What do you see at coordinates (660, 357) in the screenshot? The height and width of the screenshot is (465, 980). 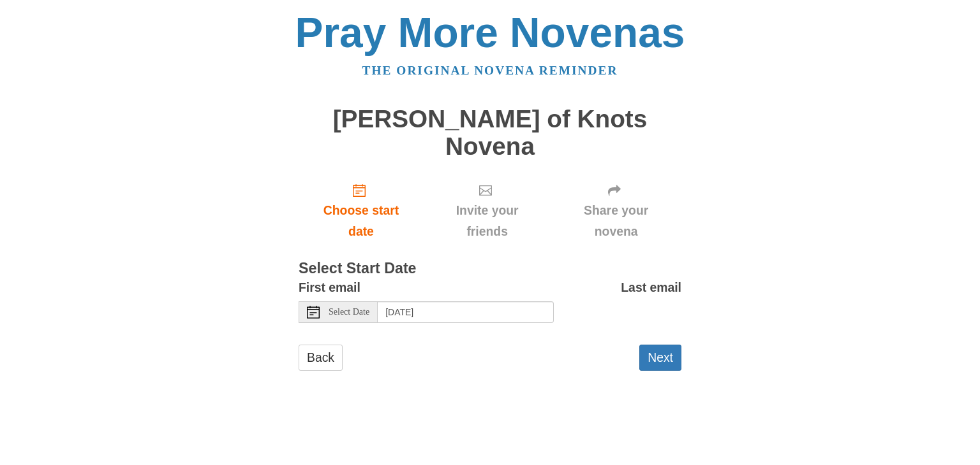 I see `button: Next` at bounding box center [660, 357].